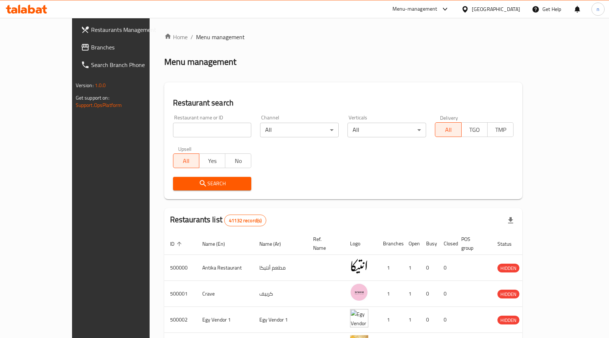 The width and height of the screenshot is (609, 338). What do you see at coordinates (344, 103) in the screenshot?
I see `h2: Restaurant search` at bounding box center [344, 103].